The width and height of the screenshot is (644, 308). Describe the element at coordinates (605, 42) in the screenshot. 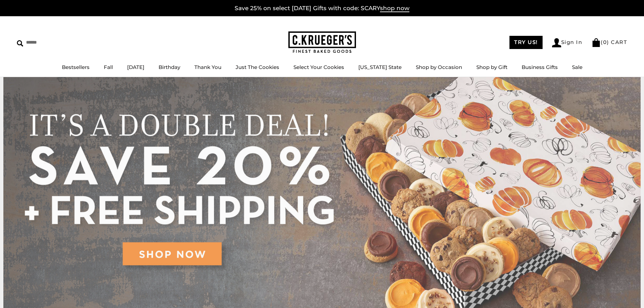

I see `span: 0` at that location.